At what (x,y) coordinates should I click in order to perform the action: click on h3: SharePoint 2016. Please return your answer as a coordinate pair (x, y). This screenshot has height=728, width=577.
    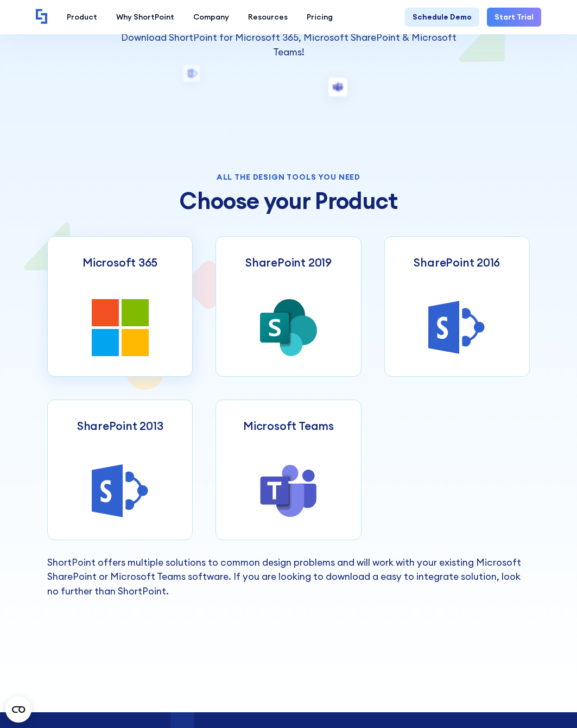
    Looking at the image, I should click on (457, 262).